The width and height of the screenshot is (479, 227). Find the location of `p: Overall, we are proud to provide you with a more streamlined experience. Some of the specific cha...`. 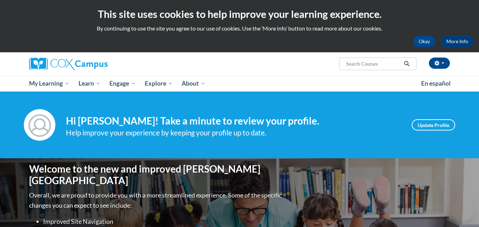

p: Overall, we are proud to provide you with a more streamlined experience. Some of the specific cha... is located at coordinates (156, 200).